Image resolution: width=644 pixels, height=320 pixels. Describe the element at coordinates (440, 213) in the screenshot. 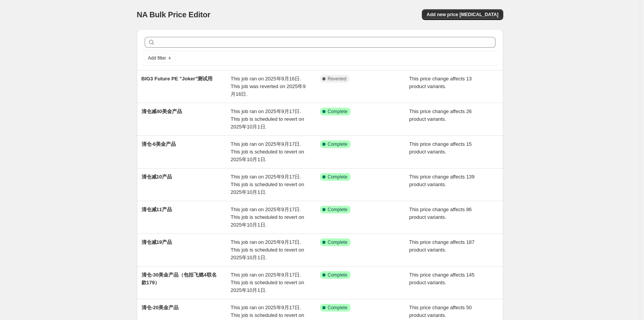

I see `span: This price change affects 86 product variants.` at that location.